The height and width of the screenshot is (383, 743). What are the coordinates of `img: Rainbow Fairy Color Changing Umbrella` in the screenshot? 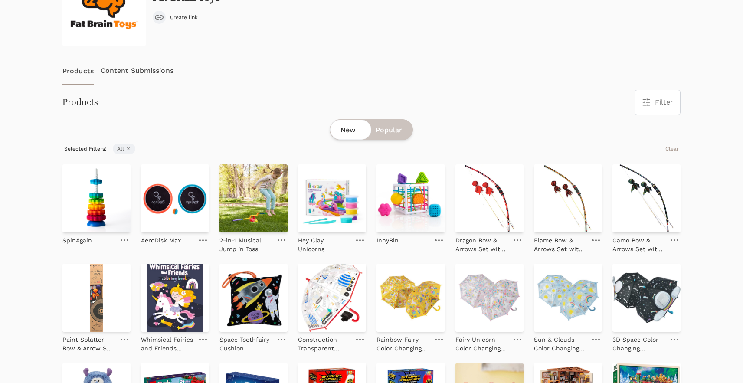 It's located at (410, 298).